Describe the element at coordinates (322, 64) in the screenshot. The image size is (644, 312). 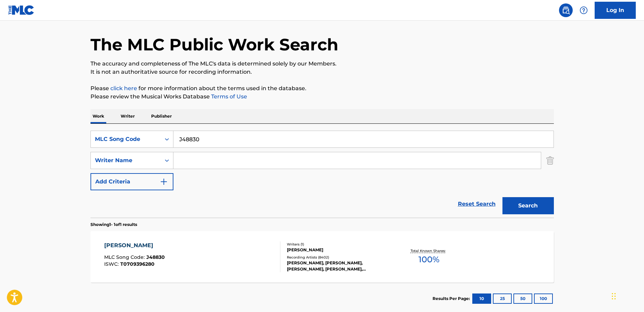
I see `p: The accuracy and completeness of The MLC's data is determined solely by our Members.` at that location.